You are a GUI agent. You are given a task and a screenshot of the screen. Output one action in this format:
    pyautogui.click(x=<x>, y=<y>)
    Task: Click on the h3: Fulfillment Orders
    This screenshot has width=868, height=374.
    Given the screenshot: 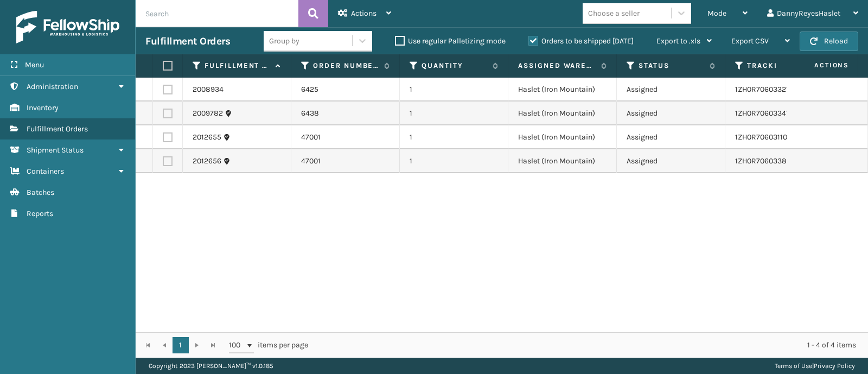 What is the action you would take?
    pyautogui.click(x=188, y=41)
    